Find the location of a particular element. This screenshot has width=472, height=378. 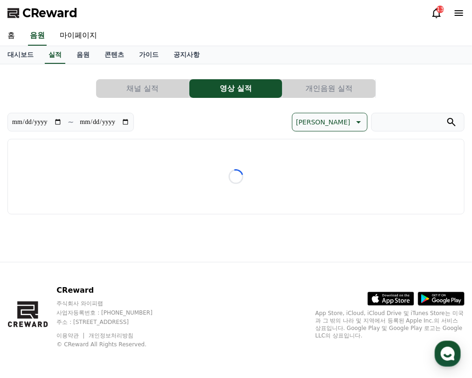

a: 공지사항 is located at coordinates (186, 55).